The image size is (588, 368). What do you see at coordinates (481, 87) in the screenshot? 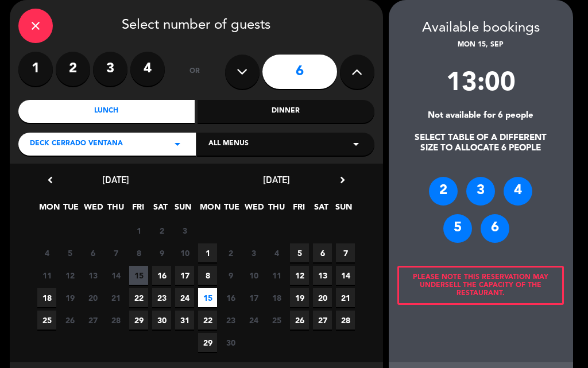
I see `div: 13:00` at bounding box center [481, 87].